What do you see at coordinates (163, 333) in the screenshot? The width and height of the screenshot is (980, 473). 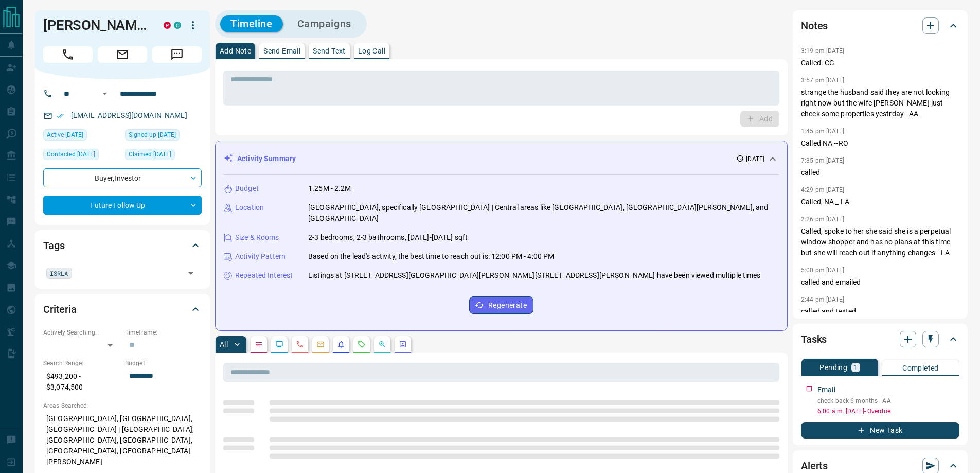 I see `p: Timeframe:` at bounding box center [163, 333].